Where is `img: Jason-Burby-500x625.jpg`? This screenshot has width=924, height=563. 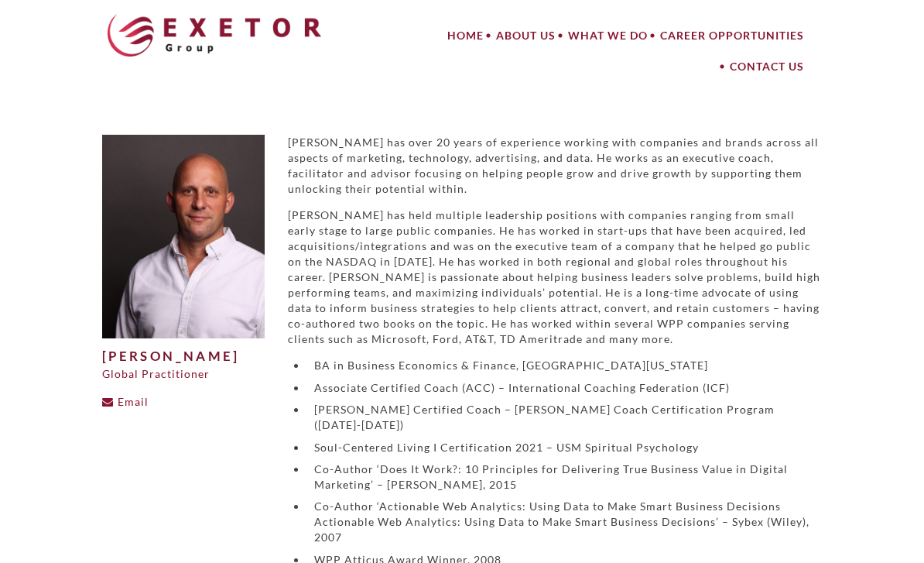 img: Jason-Burby-500x625.jpg is located at coordinates (183, 236).